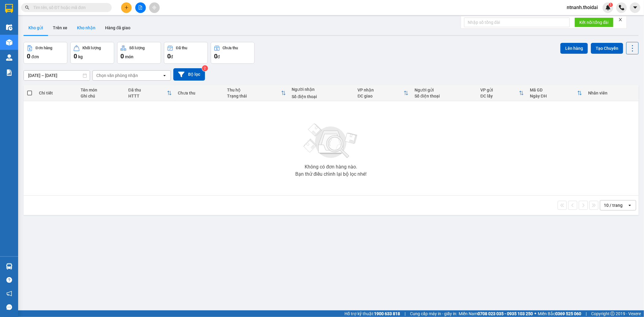 This screenshot has width=644, height=317. I want to click on div: VP nhận, so click(380, 90).